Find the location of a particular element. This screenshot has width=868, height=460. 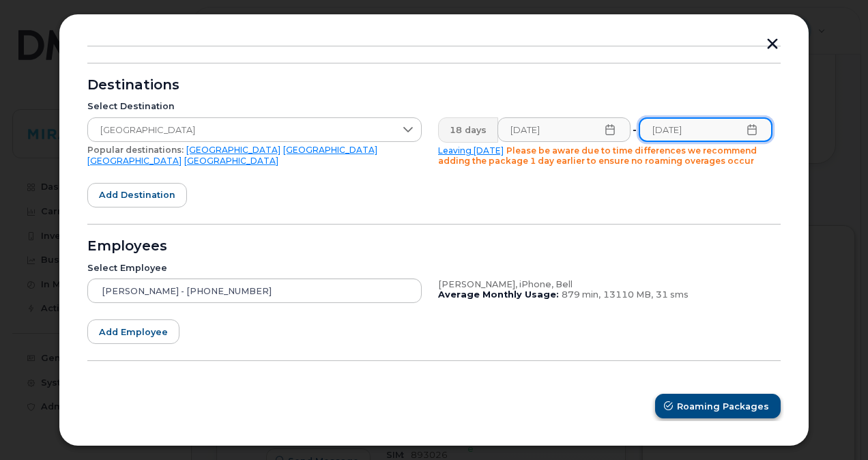

span: 31 sms is located at coordinates (673, 294).